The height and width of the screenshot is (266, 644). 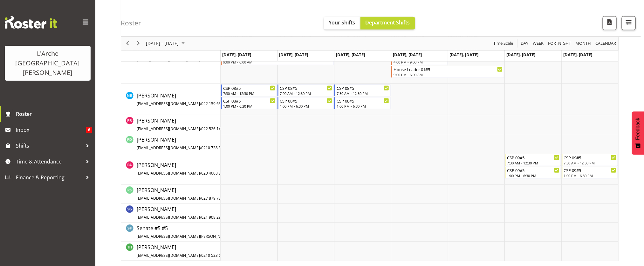 I want to click on span: 021 908 290, so click(x=212, y=217).